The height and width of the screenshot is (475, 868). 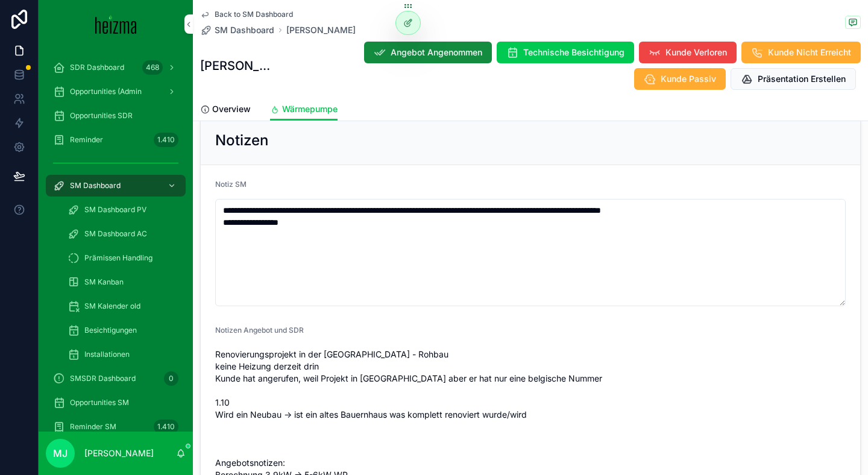 I want to click on span: MJ, so click(x=60, y=454).